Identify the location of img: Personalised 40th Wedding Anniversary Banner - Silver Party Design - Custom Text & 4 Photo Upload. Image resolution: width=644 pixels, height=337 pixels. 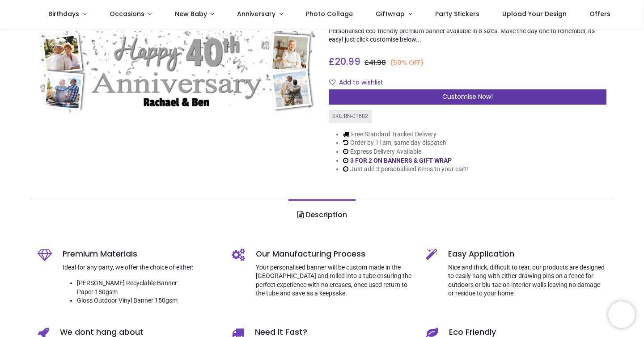
(176, 72).